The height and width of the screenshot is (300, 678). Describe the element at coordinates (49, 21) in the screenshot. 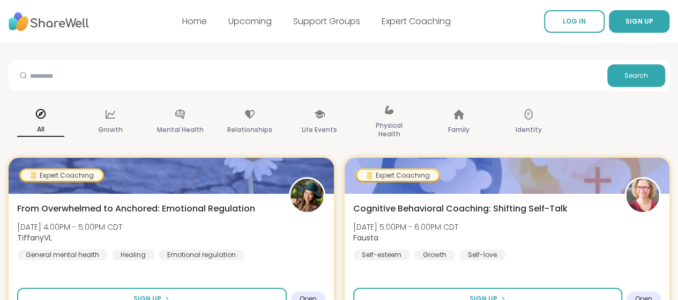

I see `img: ShareWell Nav Logo` at that location.